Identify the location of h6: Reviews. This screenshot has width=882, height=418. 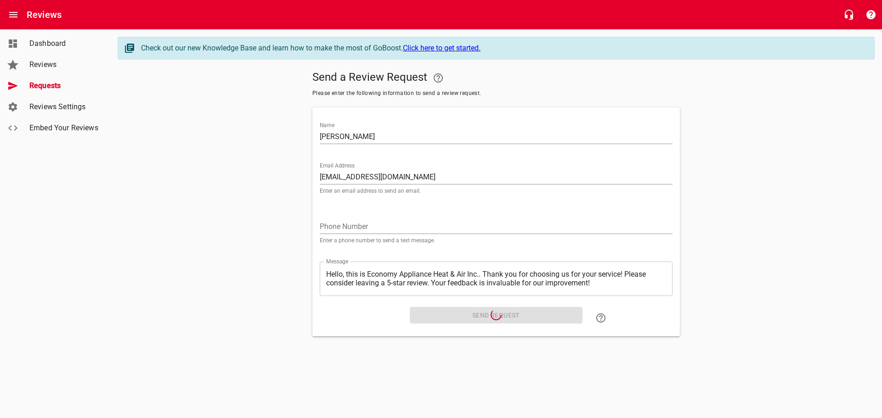
(44, 15).